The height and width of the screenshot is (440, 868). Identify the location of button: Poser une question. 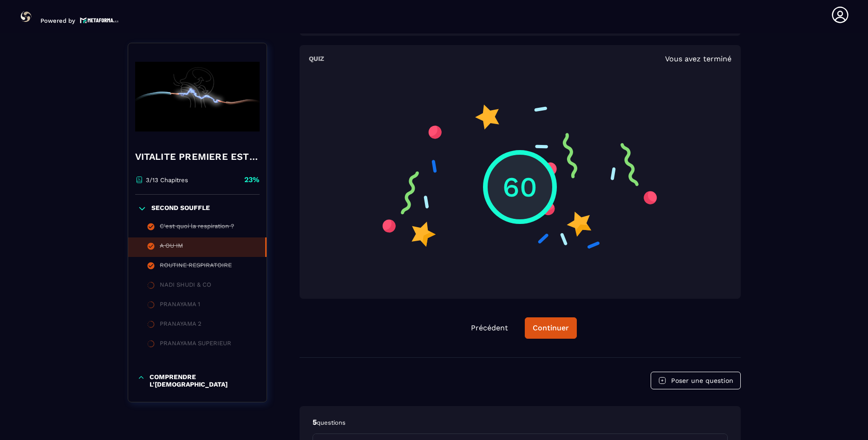
(696, 380).